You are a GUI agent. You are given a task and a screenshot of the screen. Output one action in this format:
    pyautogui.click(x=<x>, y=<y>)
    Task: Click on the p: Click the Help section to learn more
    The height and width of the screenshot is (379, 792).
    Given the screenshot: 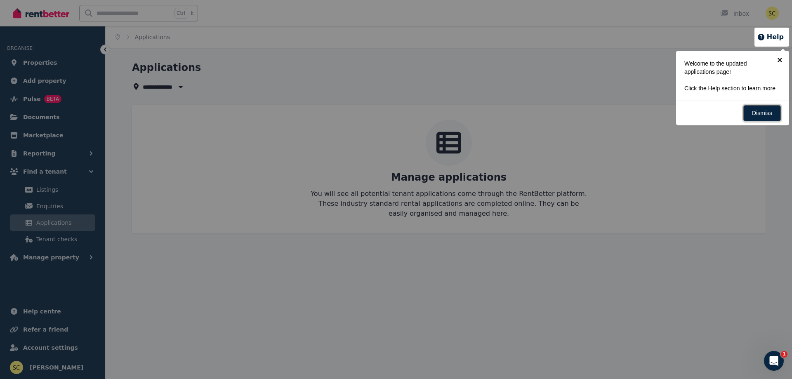 What is the action you would take?
    pyautogui.click(x=730, y=88)
    